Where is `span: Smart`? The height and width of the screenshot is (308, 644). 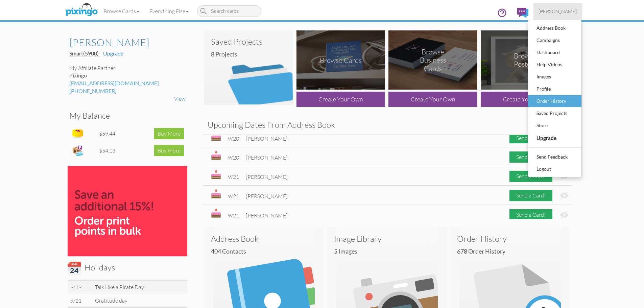
span: Smart is located at coordinates (84, 53).